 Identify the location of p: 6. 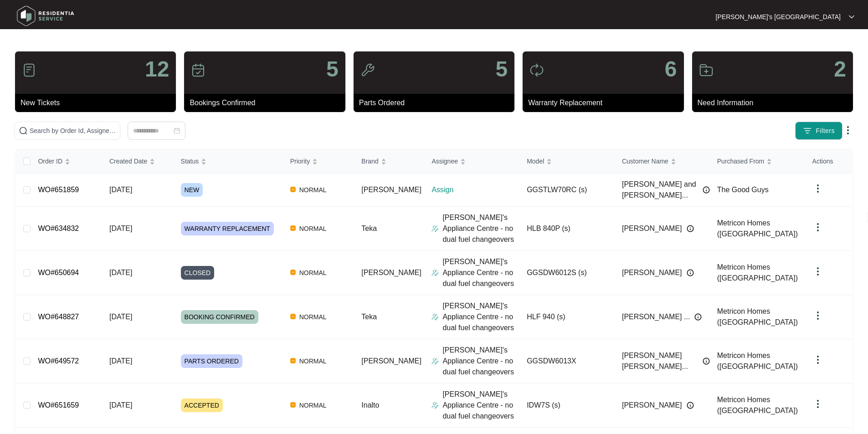
(670, 69).